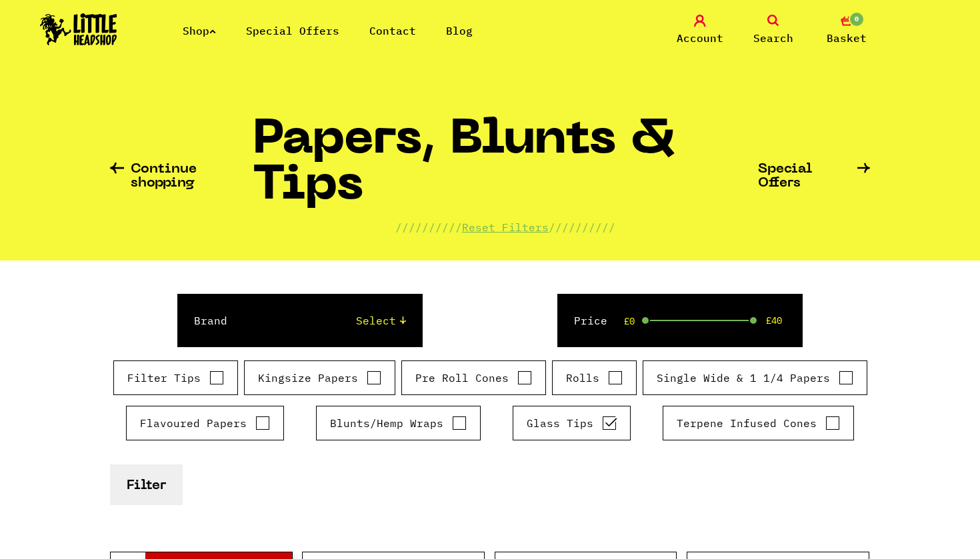 This screenshot has height=559, width=980. I want to click on span: 0, so click(857, 19).